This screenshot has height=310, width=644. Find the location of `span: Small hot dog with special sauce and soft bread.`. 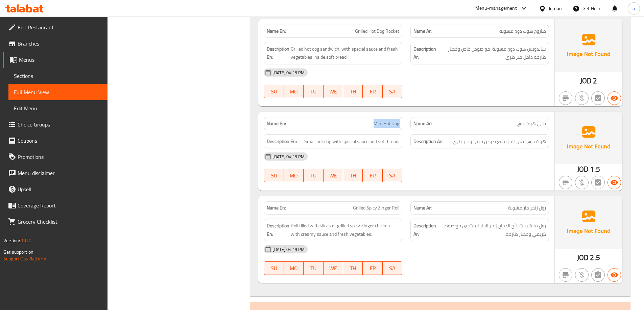

span: Small hot dog with special sauce and soft bread. is located at coordinates (352, 142).